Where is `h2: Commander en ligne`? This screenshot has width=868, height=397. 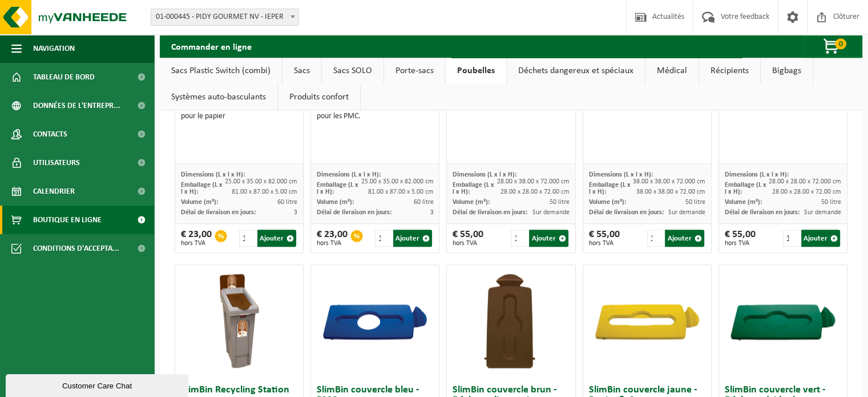 h2: Commander en ligne is located at coordinates (211, 46).